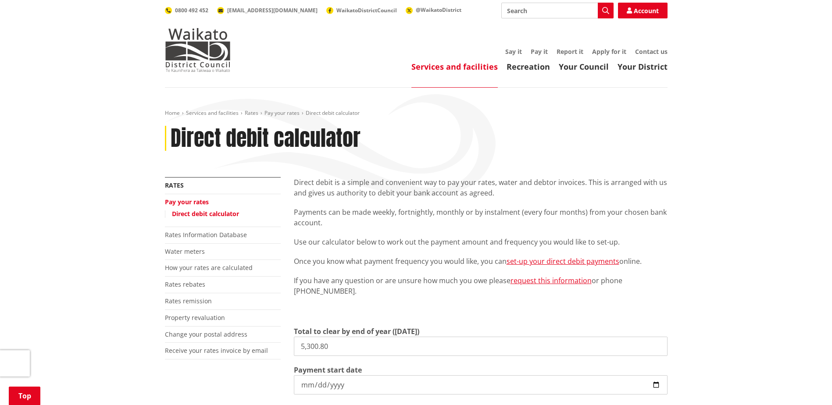 The height and width of the screenshot is (405, 832). Describe the element at coordinates (192, 10) in the screenshot. I see `span: 0800 492 452` at that location.